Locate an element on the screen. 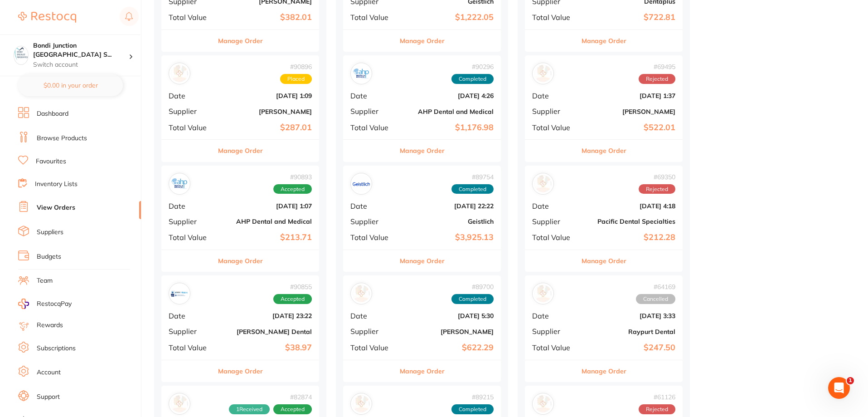  span: # 89700 is located at coordinates (472, 287).